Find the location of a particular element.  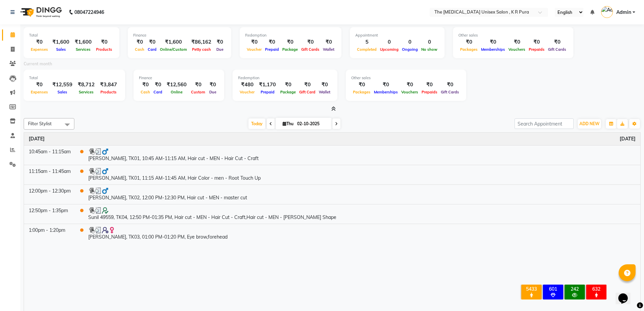

span: Custom is located at coordinates (198, 92).